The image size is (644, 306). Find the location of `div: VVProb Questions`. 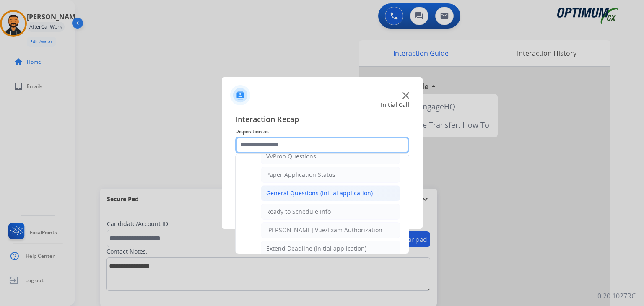

div: VVProb Questions is located at coordinates (291, 156).